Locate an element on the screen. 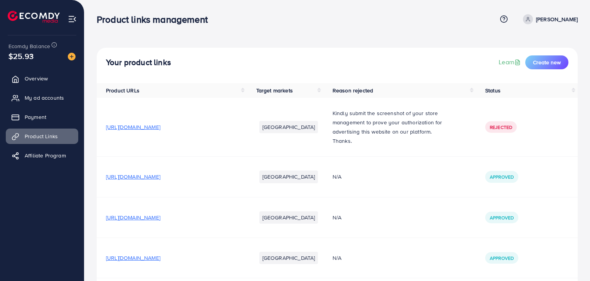 The height and width of the screenshot is (281, 590). span: My ad accounts is located at coordinates (44, 98).